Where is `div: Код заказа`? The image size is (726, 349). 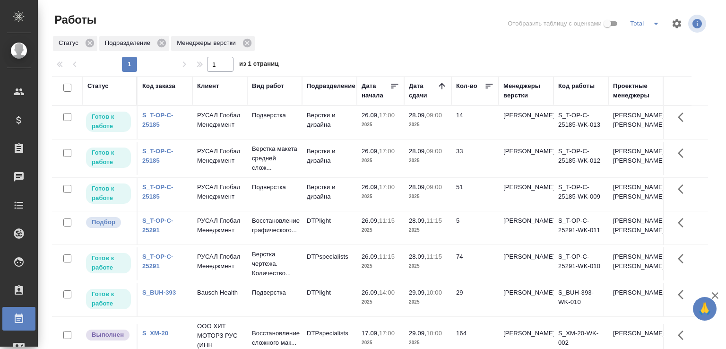 div: Код заказа is located at coordinates (159, 86).